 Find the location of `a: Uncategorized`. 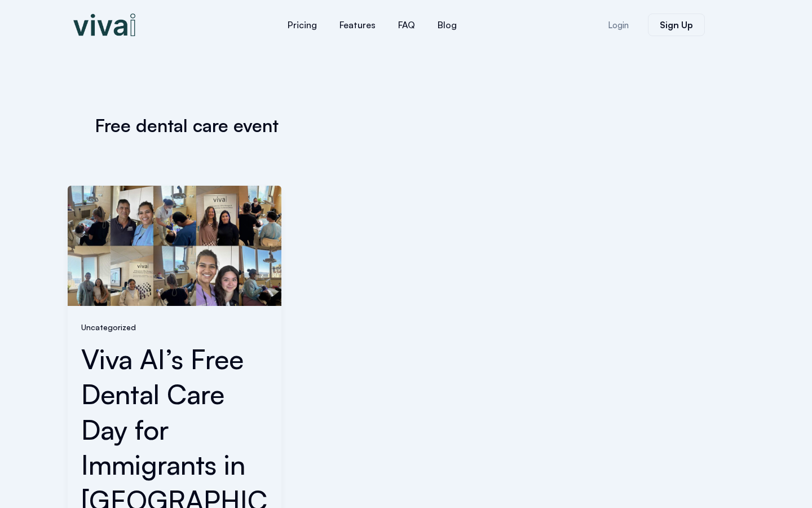

a: Uncategorized is located at coordinates (108, 327).